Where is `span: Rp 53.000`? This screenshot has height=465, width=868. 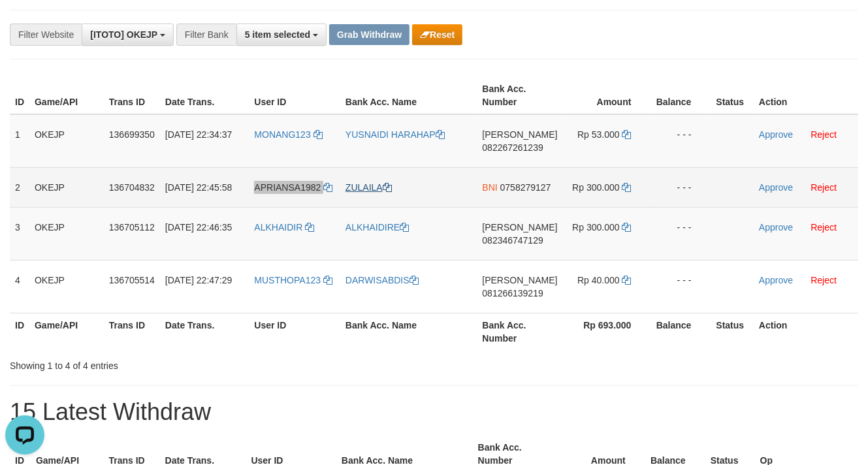
span: Rp 53.000 is located at coordinates (598, 134).